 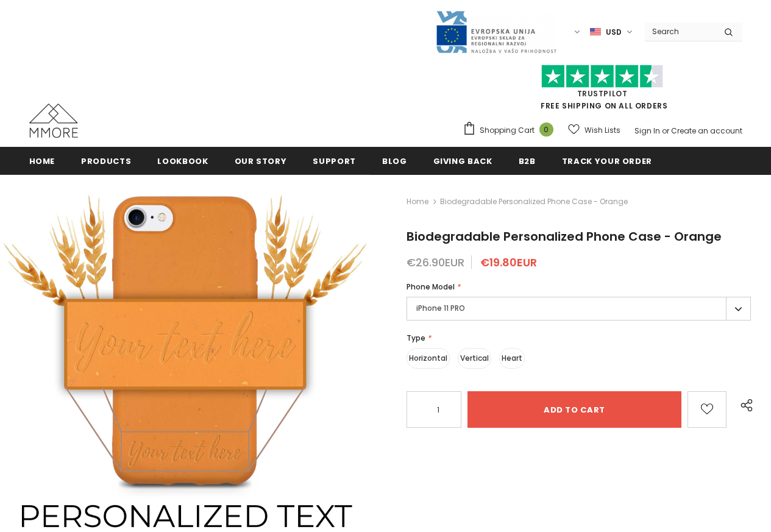 I want to click on a: Track your order, so click(x=607, y=160).